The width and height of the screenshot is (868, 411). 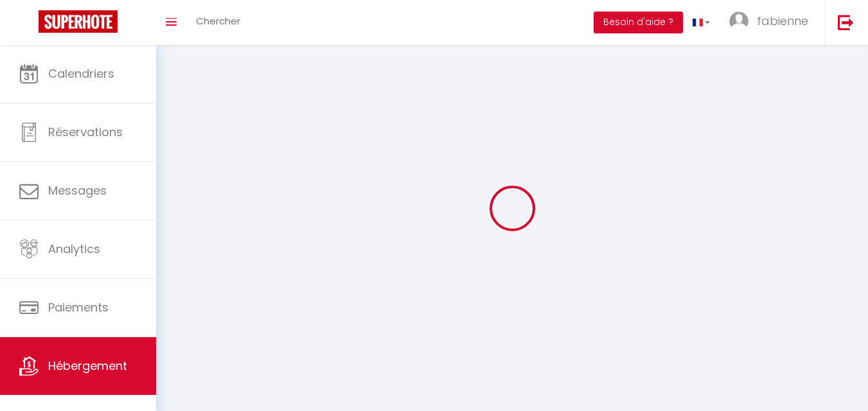 What do you see at coordinates (87, 366) in the screenshot?
I see `span: Hébergement` at bounding box center [87, 366].